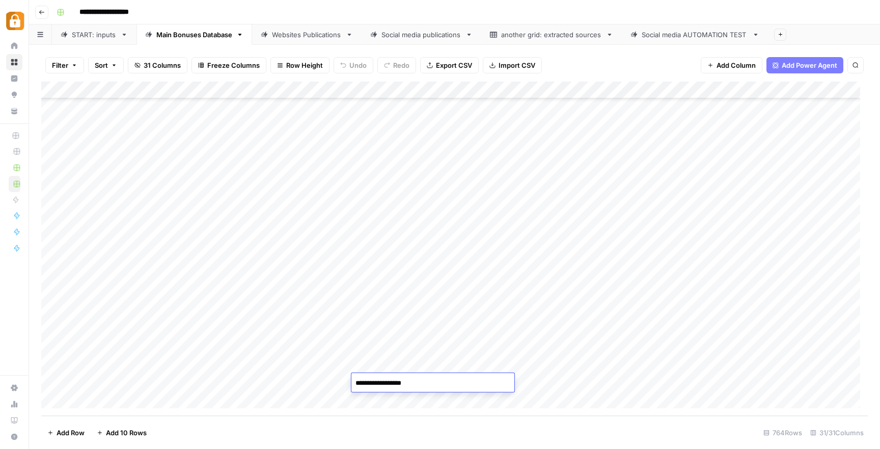 The width and height of the screenshot is (880, 449). Describe the element at coordinates (397, 65) in the screenshot. I see `button: Redo` at that location.